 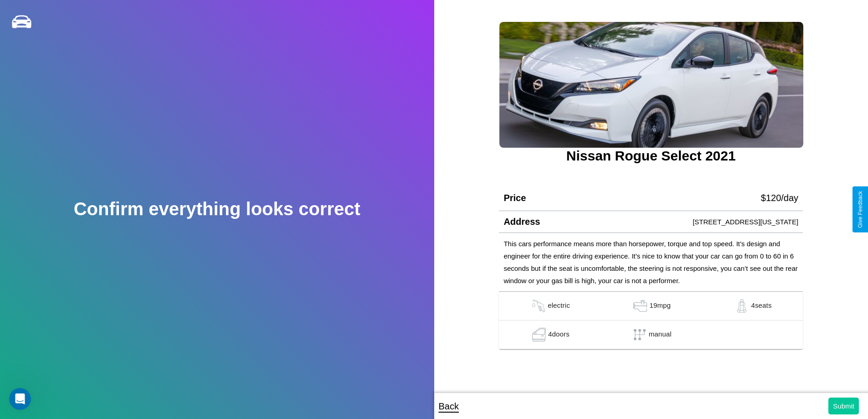 What do you see at coordinates (217, 208) in the screenshot?
I see `h2: Confirm everything looks correct` at bounding box center [217, 208].